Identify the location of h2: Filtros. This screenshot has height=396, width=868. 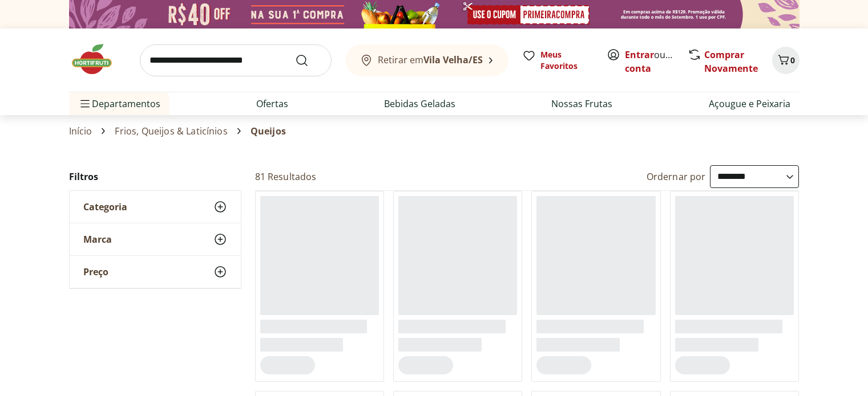
(155, 177).